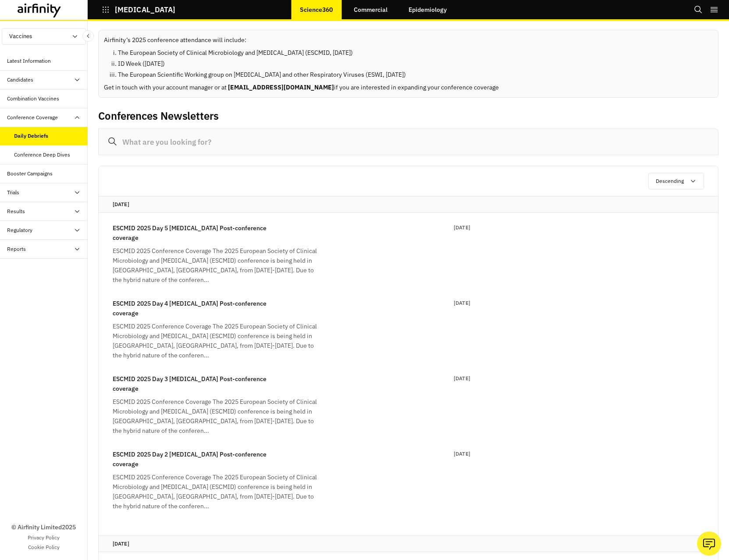 The width and height of the screenshot is (729, 560). I want to click on p: Science360, so click(316, 9).